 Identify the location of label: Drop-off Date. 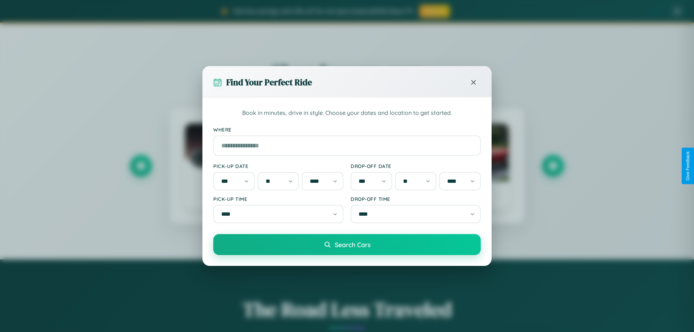
(416, 166).